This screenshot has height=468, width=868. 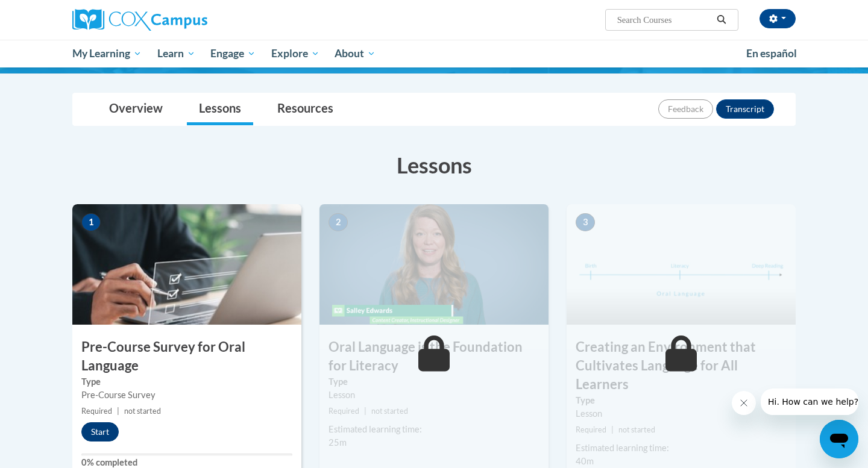 I want to click on button: Search, so click(x=721, y=20).